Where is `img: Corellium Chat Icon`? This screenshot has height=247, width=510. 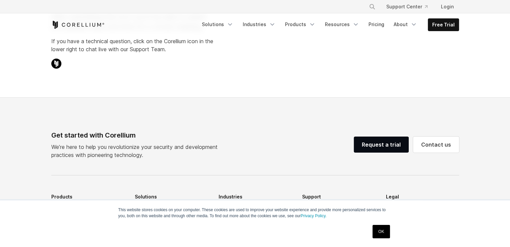
img: Corellium Chat Icon is located at coordinates (56, 64).